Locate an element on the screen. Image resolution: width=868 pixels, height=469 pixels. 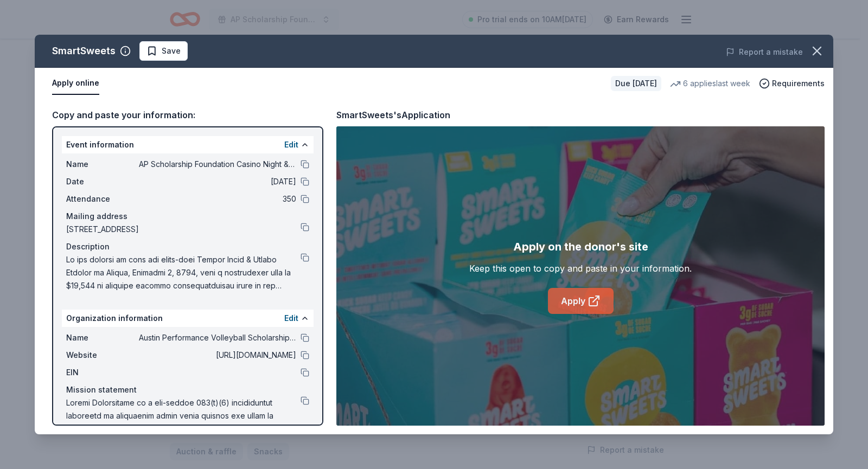
a: Apply is located at coordinates (581, 301).